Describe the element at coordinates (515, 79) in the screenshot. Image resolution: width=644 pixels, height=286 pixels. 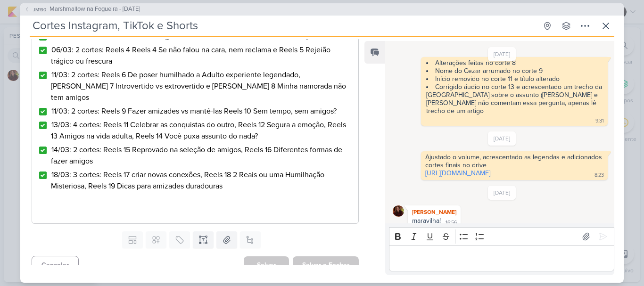
I see `li: Início removido no corte 11 e título alterado` at that location.